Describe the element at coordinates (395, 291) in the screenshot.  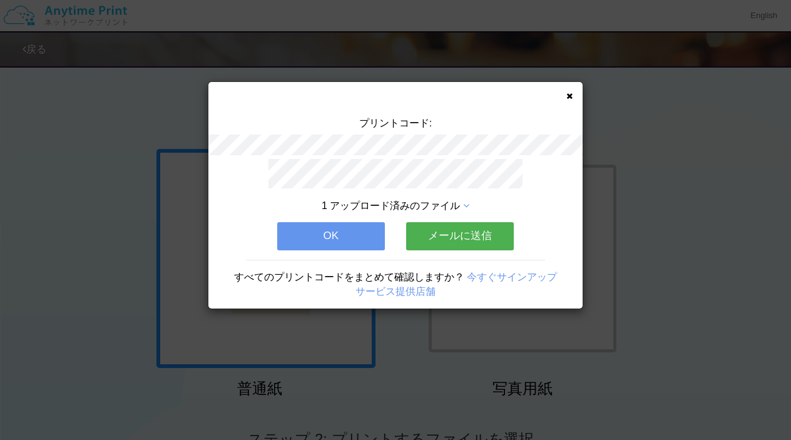
I see `a: サービス提供店舗` at that location.